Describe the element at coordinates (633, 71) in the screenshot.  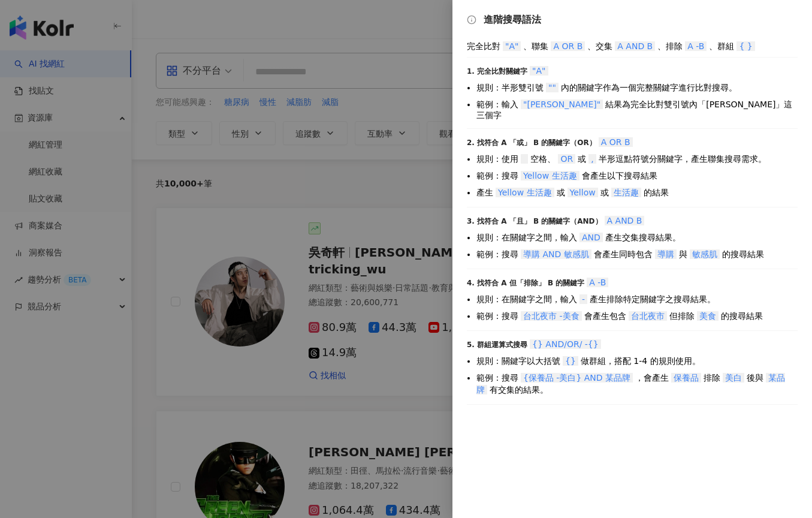
I see `div: 1. 完全比對關鍵字` at that location.